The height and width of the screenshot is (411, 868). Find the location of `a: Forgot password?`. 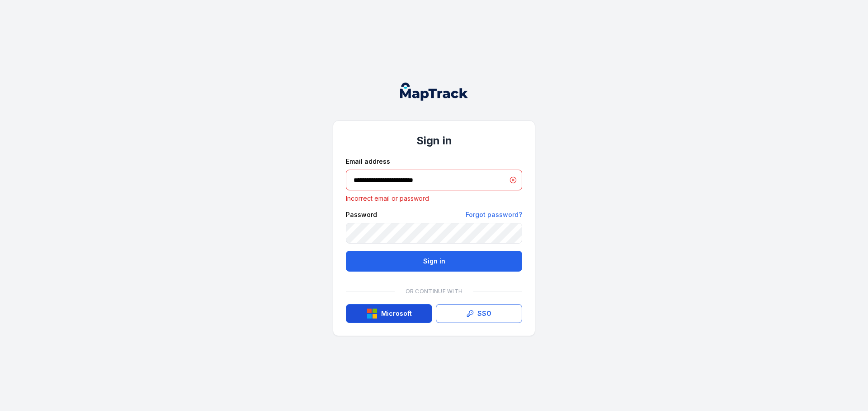

a: Forgot password? is located at coordinates (494, 215).